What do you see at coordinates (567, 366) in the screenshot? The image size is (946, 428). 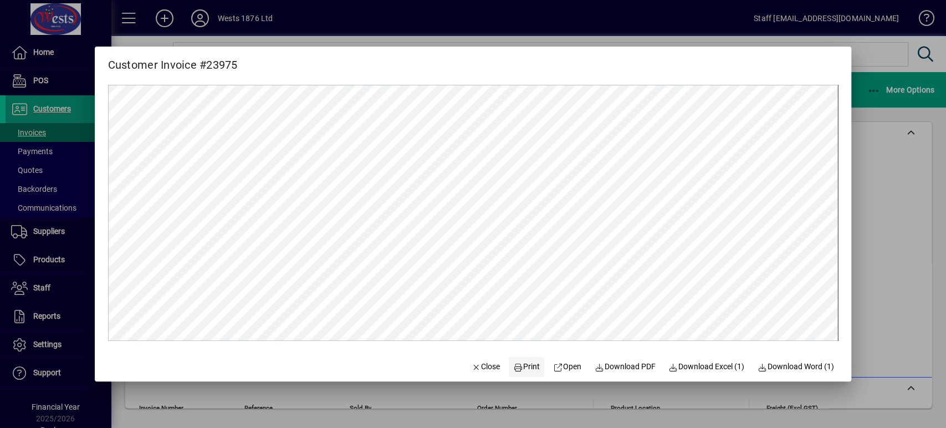 I see `span: Open` at bounding box center [567, 366].